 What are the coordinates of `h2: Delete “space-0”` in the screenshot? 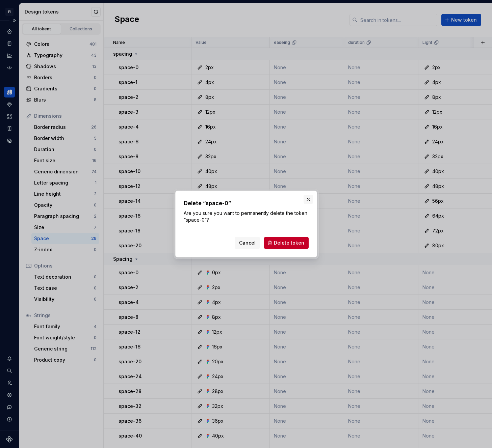 It's located at (246, 203).